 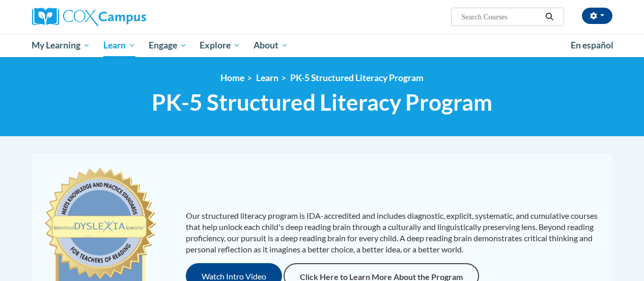 What do you see at coordinates (271, 45) in the screenshot?
I see `span: About` at bounding box center [271, 45].